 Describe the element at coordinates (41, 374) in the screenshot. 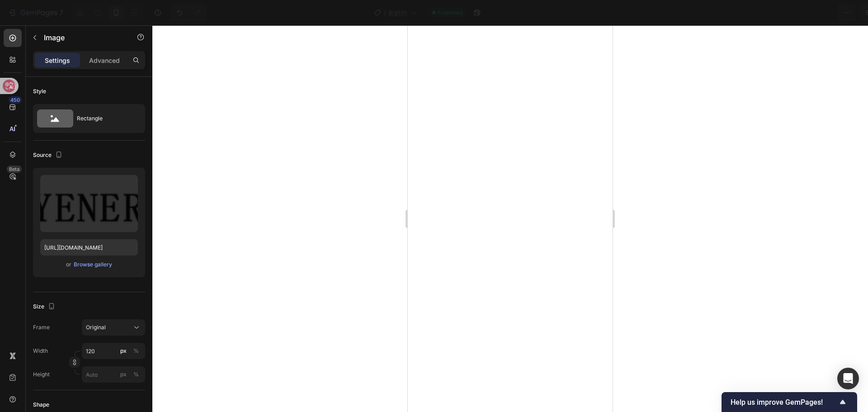

I see `label: Height` at that location.